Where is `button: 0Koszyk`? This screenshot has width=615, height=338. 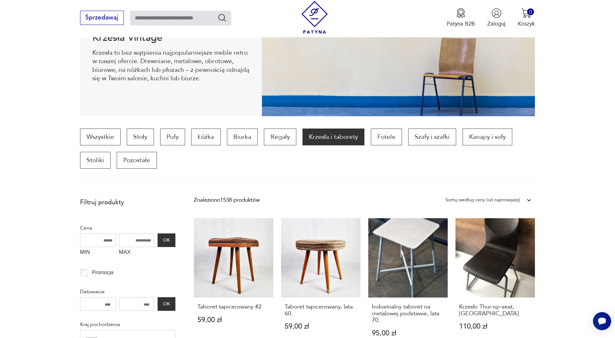 button: 0Koszyk is located at coordinates (526, 18).